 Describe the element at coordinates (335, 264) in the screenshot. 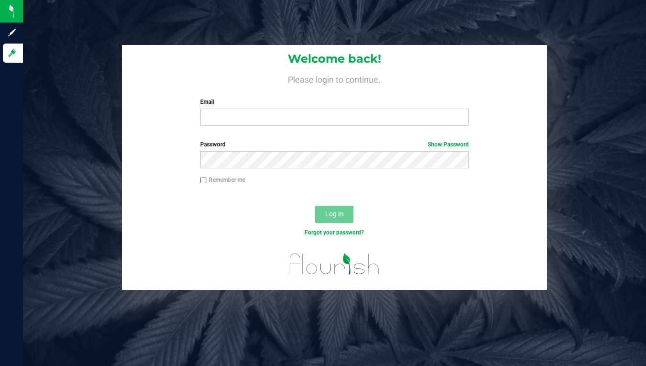

I see `img: flourish_logo.svg` at that location.